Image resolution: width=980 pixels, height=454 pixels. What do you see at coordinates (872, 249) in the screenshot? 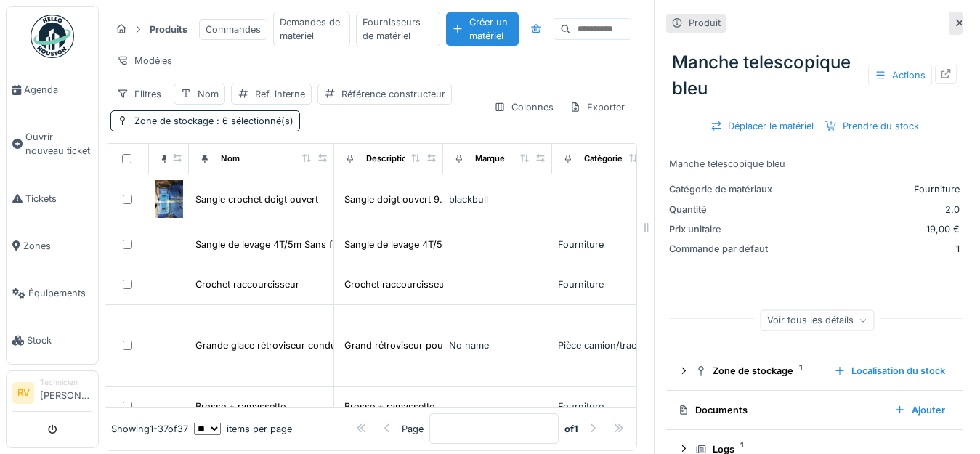
I see `div: 1` at bounding box center [872, 249].